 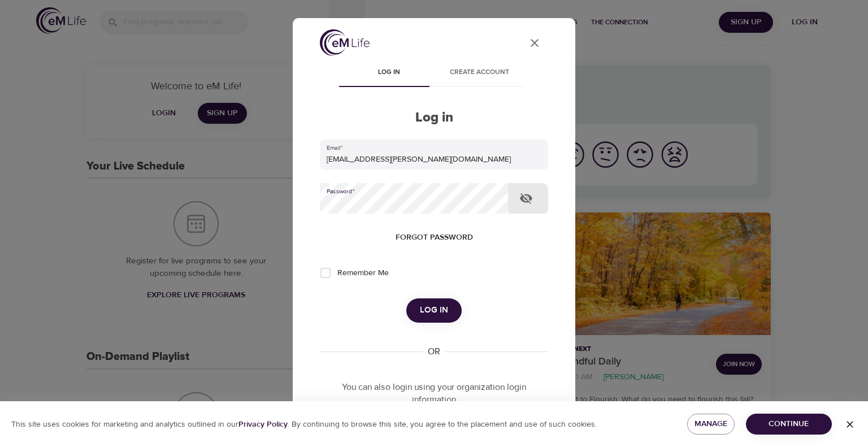 What do you see at coordinates (263, 425) in the screenshot?
I see `b: Privacy Policy` at bounding box center [263, 425].